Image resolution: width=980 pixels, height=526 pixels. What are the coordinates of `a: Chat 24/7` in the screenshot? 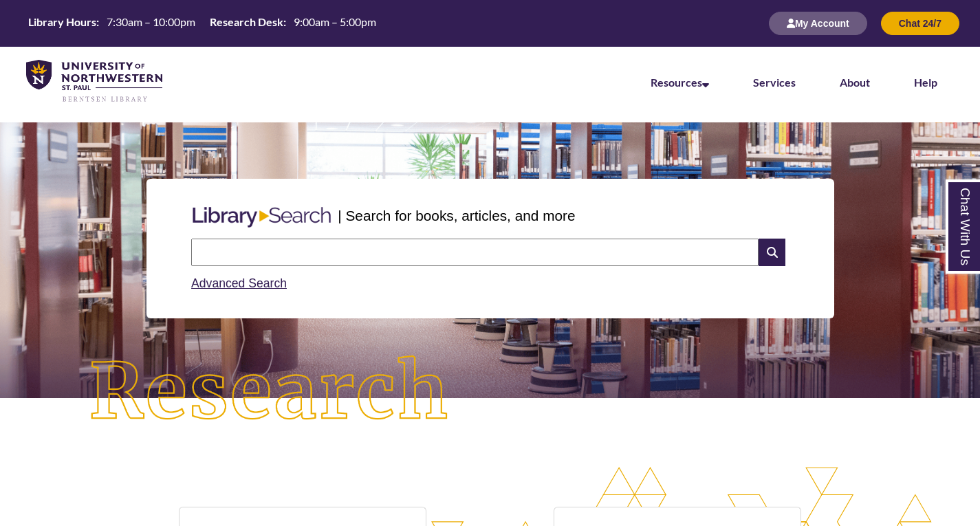 It's located at (920, 23).